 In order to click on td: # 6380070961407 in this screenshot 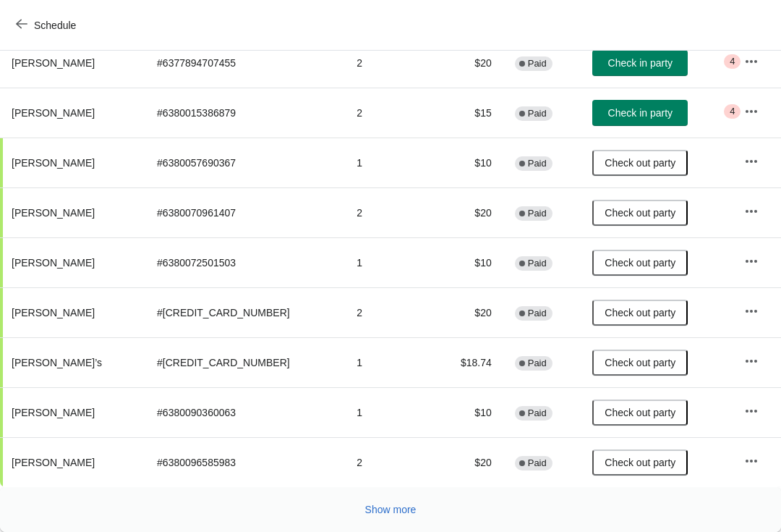, I will do `click(245, 212)`.